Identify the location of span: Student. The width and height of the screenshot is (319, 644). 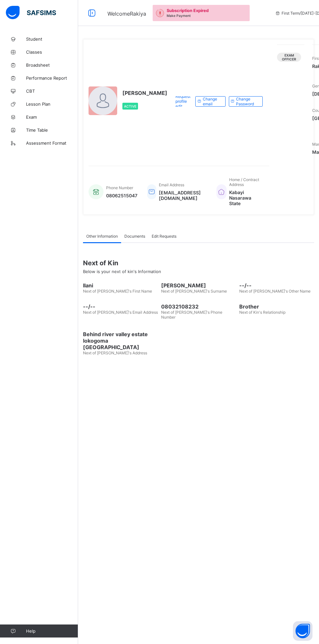
(52, 39).